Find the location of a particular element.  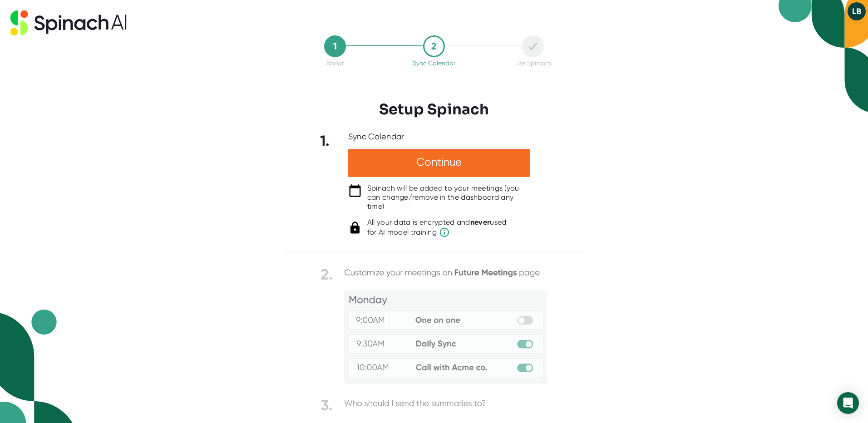

div: Use Spinach is located at coordinates (533, 63).